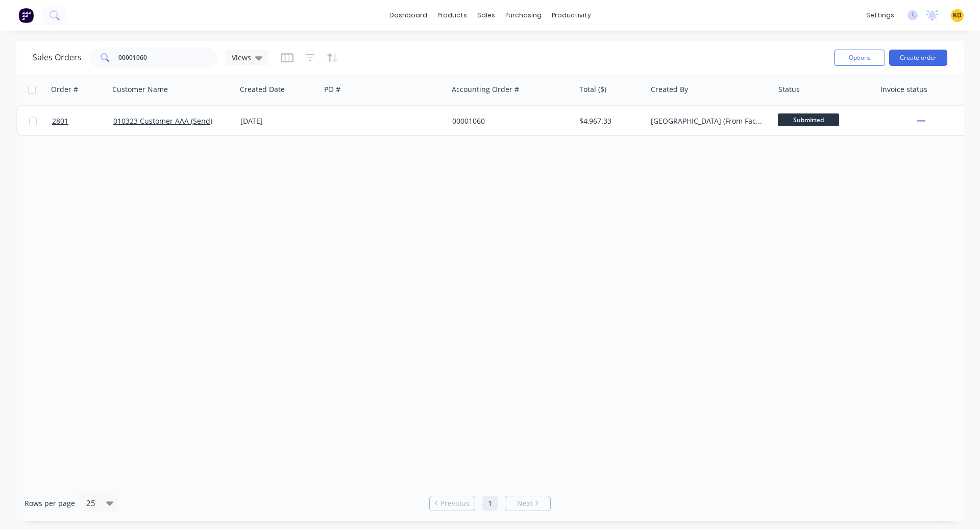 The height and width of the screenshot is (529, 980). Describe the element at coordinates (455, 503) in the screenshot. I see `span: Previous` at that location.